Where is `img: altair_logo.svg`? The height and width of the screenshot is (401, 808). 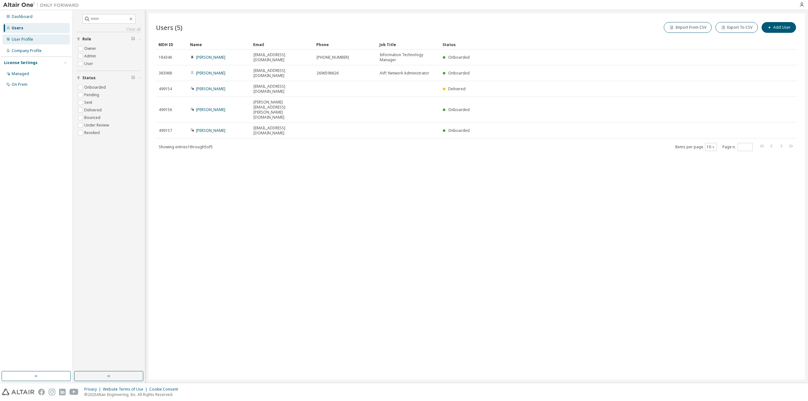
img: altair_logo.svg is located at coordinates (18, 392).